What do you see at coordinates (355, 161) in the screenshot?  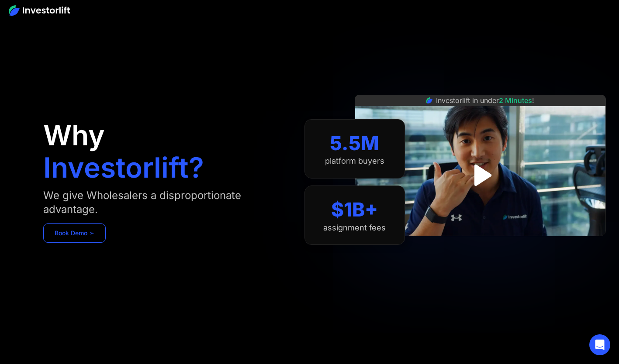 I see `div: platform buyers` at bounding box center [355, 161].